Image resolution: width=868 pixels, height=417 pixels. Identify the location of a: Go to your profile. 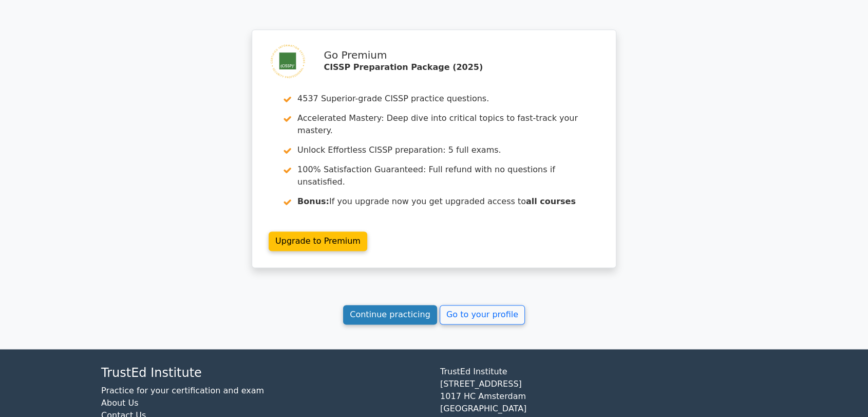
(482, 315).